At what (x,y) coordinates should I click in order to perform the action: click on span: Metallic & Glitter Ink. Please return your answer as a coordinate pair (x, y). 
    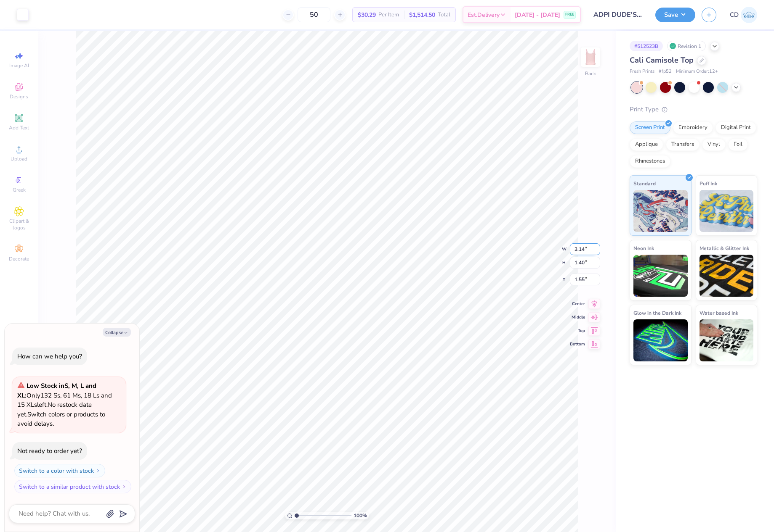
    Looking at the image, I should click on (724, 248).